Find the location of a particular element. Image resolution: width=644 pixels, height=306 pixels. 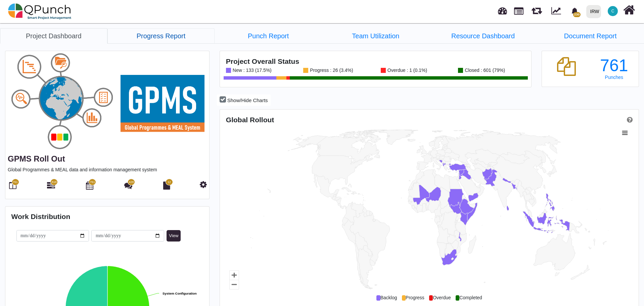

a: GPMS Roll out is located at coordinates (36, 158).